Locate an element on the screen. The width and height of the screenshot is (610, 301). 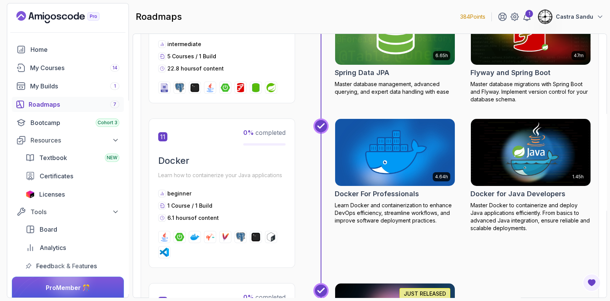
p: Learn how to containerize your Java applications is located at coordinates (222, 175).